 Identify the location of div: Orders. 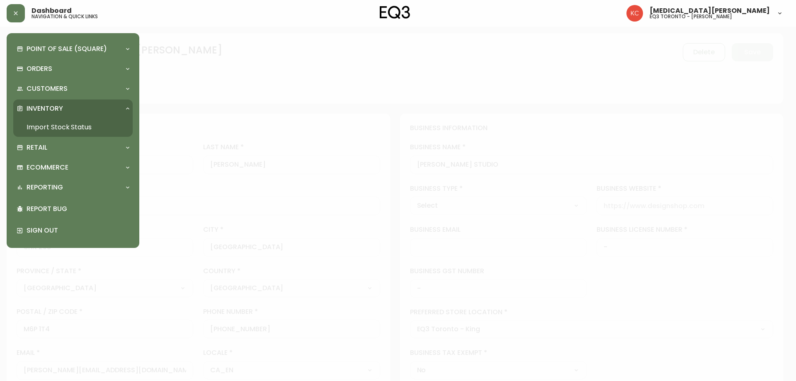
(73, 69).